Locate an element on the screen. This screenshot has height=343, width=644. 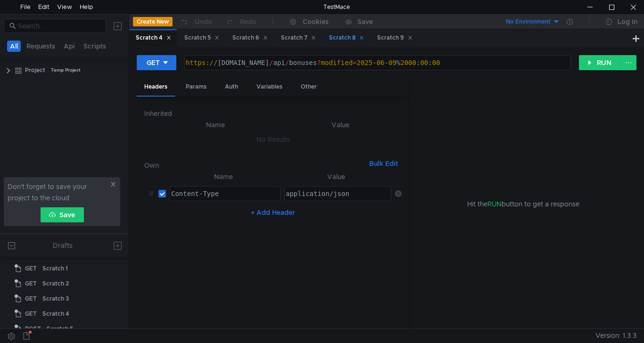
div: Scratch 9 is located at coordinates (395, 38).